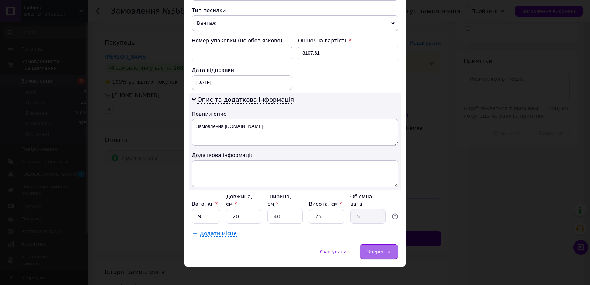  Describe the element at coordinates (242, 41) in the screenshot. I see `div: Номер упаковки (не обов'язково)` at that location.